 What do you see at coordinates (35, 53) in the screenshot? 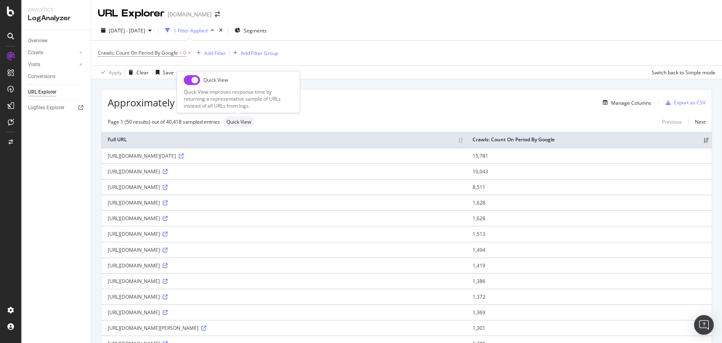
I see `div: Crawls` at bounding box center [35, 53].